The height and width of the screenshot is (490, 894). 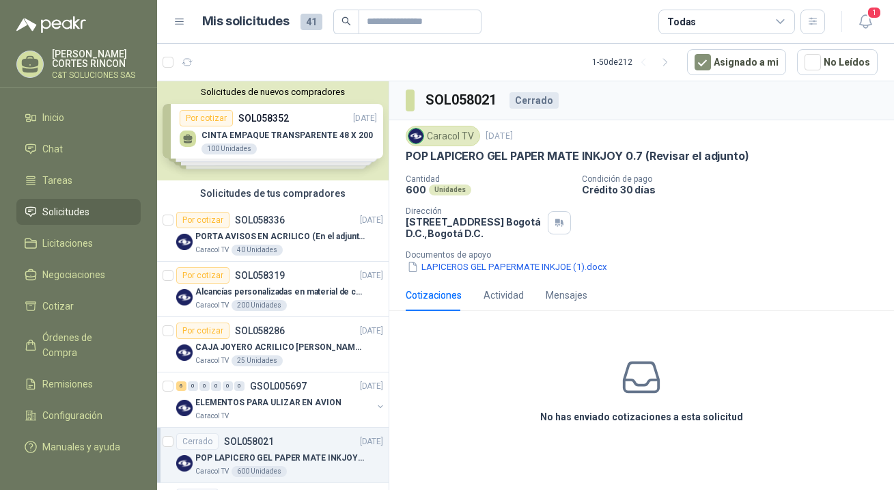 What do you see at coordinates (280, 236) in the screenshot?
I see `p: PORTA AVISOS EN ACRILICO (En el adjunto mas informacion)` at bounding box center [280, 236].